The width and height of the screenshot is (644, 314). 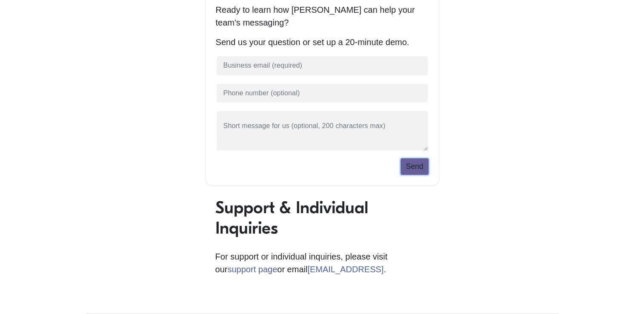 What do you see at coordinates (322, 93) in the screenshot?
I see `input: Phone number (optional)` at bounding box center [322, 93].